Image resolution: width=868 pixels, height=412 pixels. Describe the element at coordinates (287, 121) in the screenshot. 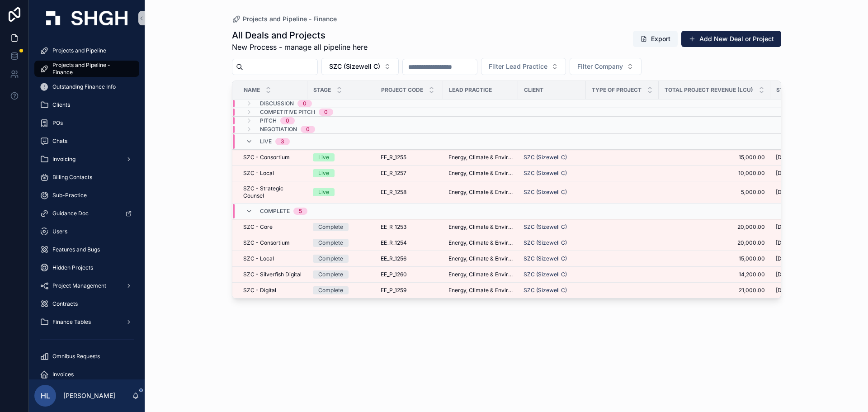

I see `div: 0` at that location.